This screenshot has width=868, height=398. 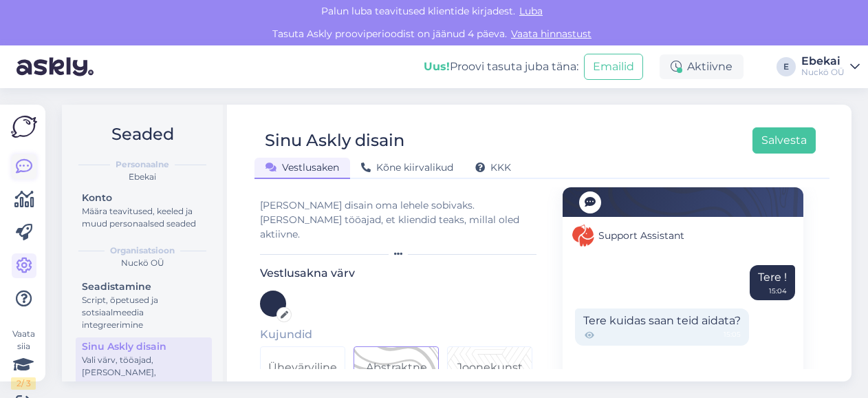 I want to click on a: KontoMäära teavitused, keeled ja muud personaalsed seaded, so click(x=144, y=210).